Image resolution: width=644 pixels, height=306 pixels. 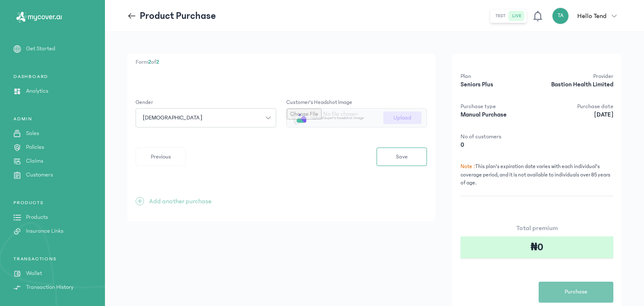 I want to click on label: Customer's headshot image, so click(x=319, y=103).